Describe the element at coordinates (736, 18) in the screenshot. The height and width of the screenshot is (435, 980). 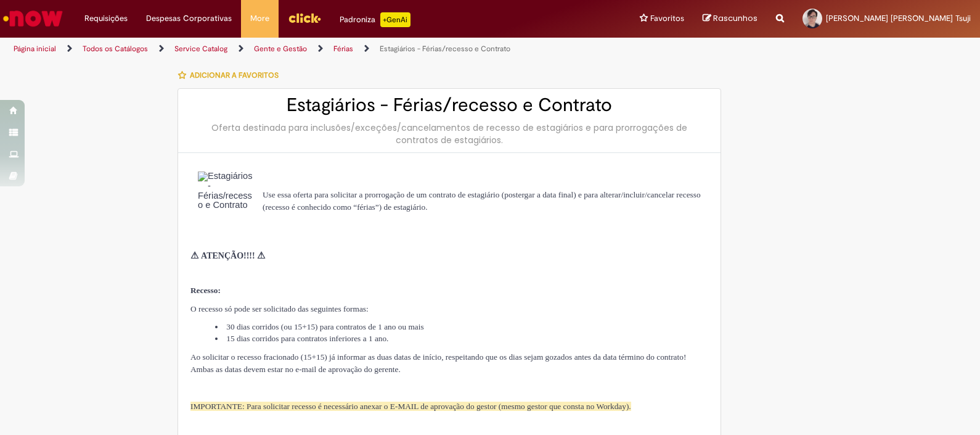
I see `span: Rascunhos` at that location.